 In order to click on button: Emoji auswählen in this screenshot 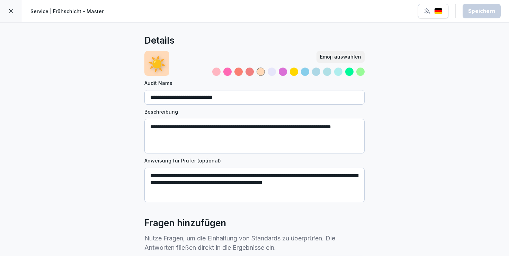, I will do `click(340, 57)`.